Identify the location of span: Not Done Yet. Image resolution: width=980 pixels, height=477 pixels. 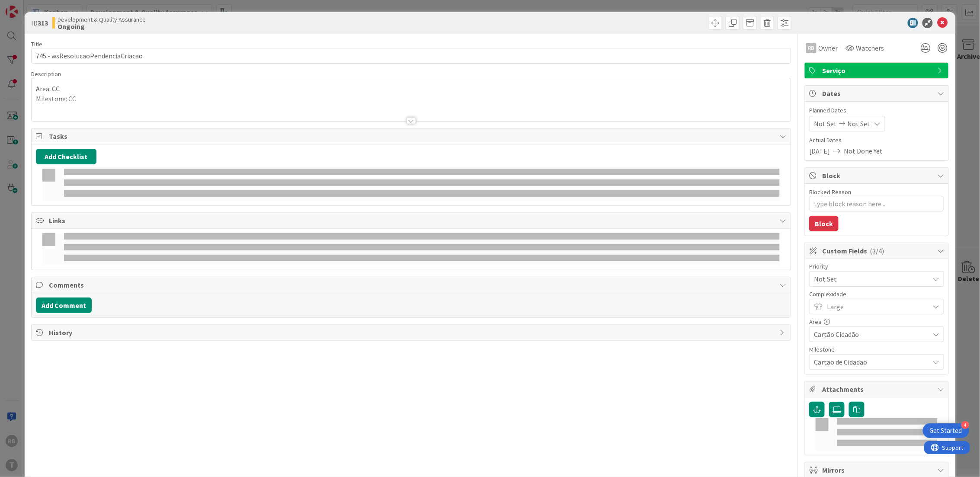
(863, 151).